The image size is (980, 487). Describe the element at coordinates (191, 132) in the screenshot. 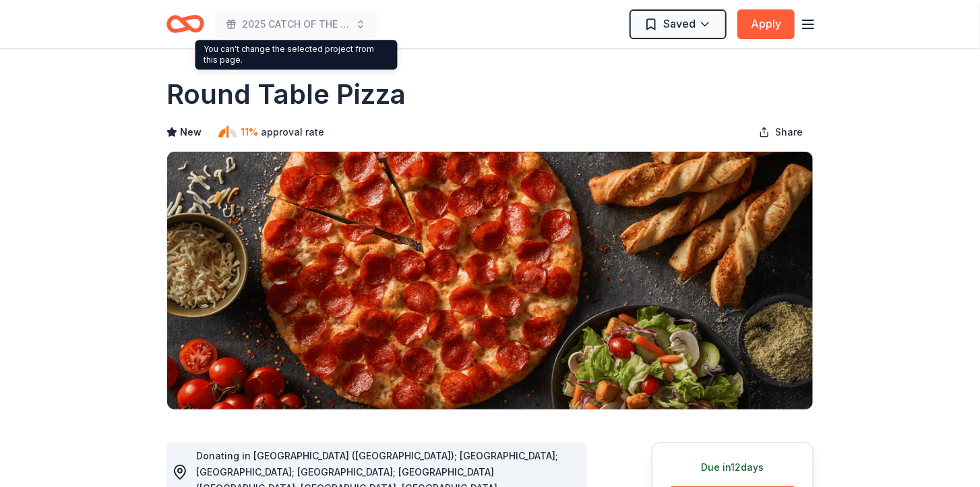

I see `span: New` at that location.